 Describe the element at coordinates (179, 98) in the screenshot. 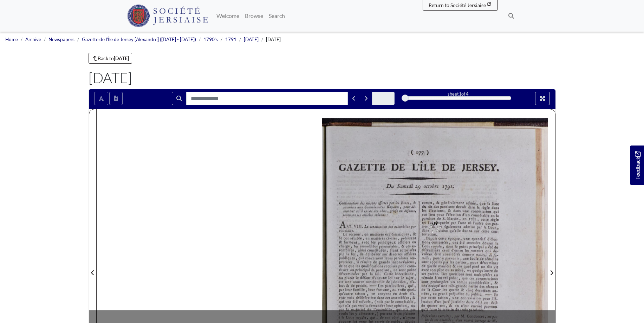

I see `button: Search` at that location.